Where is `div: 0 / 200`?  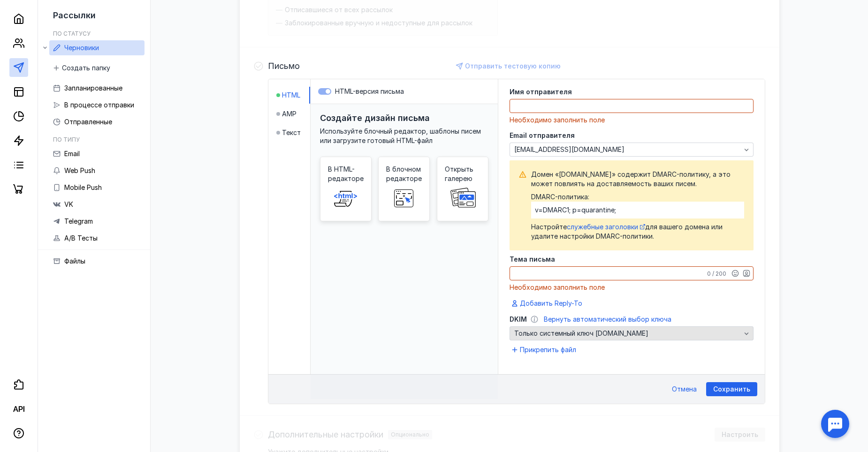 div: 0 / 200 is located at coordinates (717, 274).